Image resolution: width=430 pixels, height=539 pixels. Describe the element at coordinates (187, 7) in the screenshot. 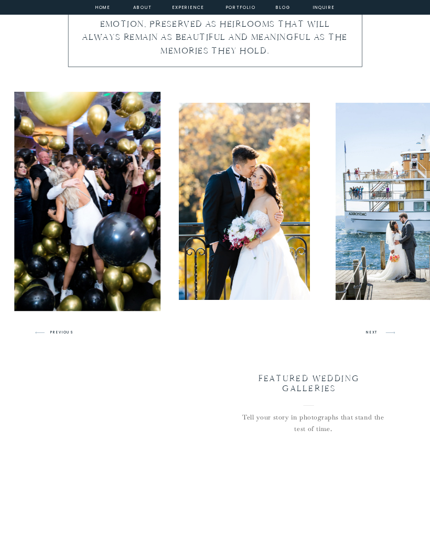

I see `a: experience` at that location.